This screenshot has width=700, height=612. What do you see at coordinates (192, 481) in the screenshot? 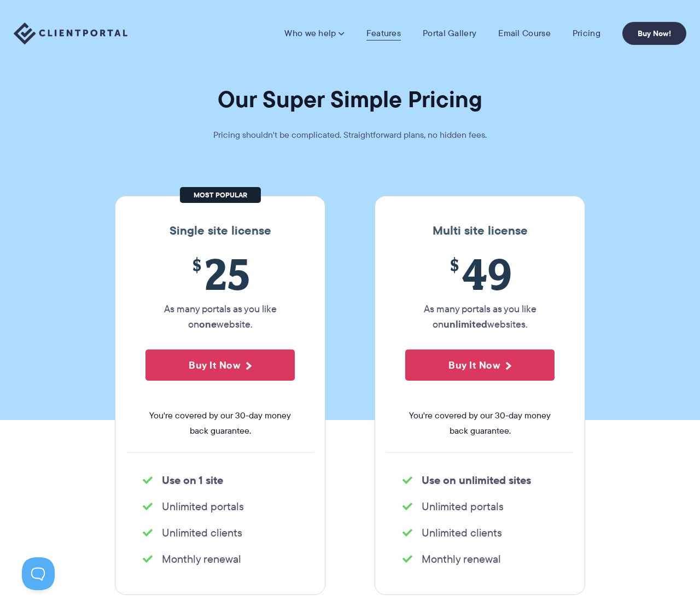
I see `strong: Use on 1 site` at bounding box center [192, 481].